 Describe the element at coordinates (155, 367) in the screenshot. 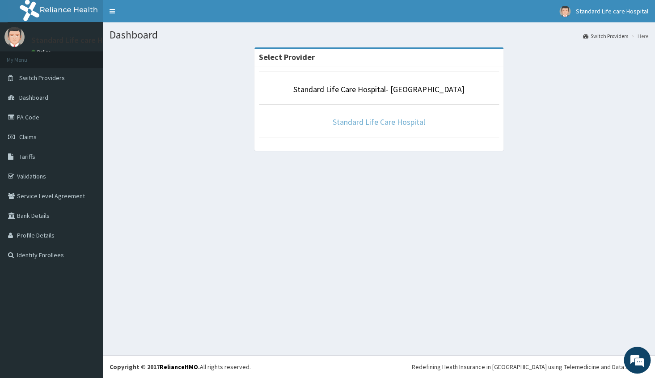

I see `strong: Copyright © 2017 .` at that location.